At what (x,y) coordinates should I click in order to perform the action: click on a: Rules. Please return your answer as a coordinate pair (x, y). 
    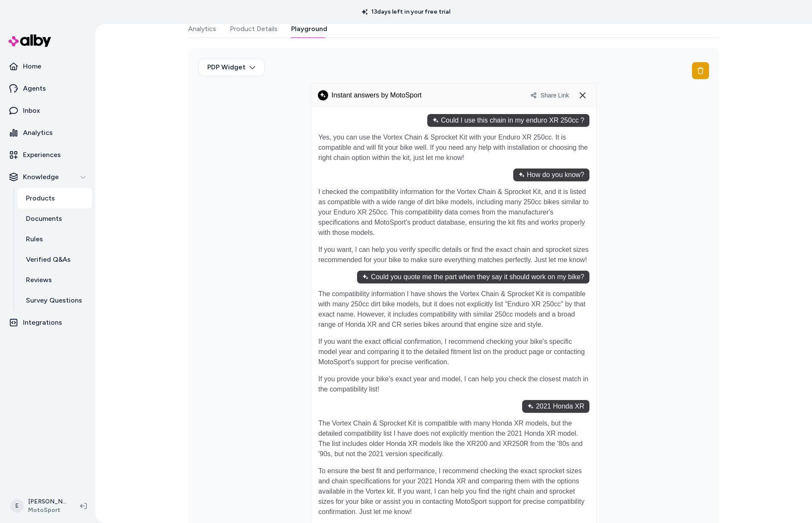
    Looking at the image, I should click on (55, 239).